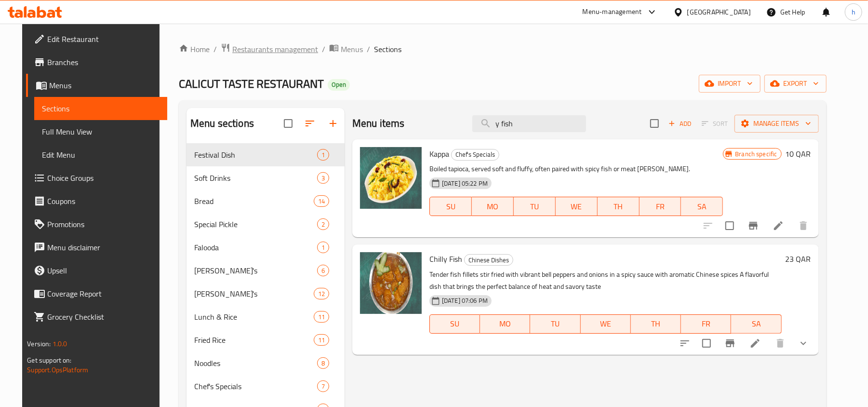 Image resolution: width=868 pixels, height=407 pixels. I want to click on a: Full Menu View, so click(101, 132).